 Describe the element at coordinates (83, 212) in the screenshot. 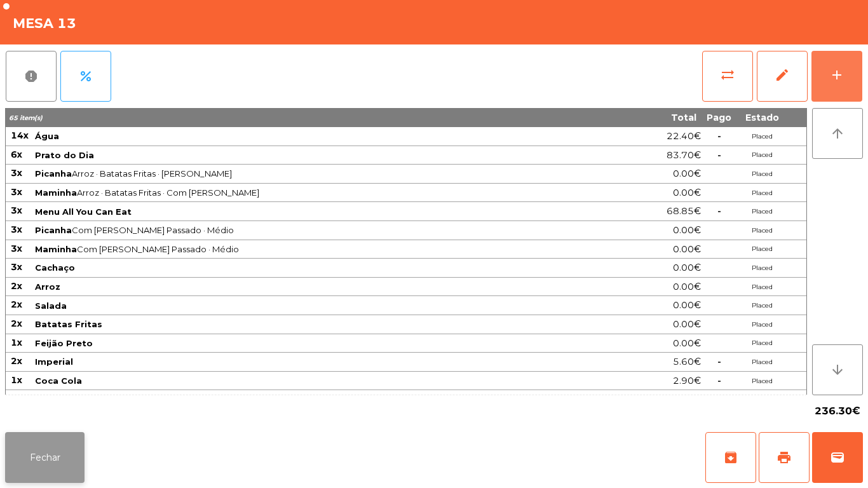

I see `span: Menu All You Can Eat` at that location.